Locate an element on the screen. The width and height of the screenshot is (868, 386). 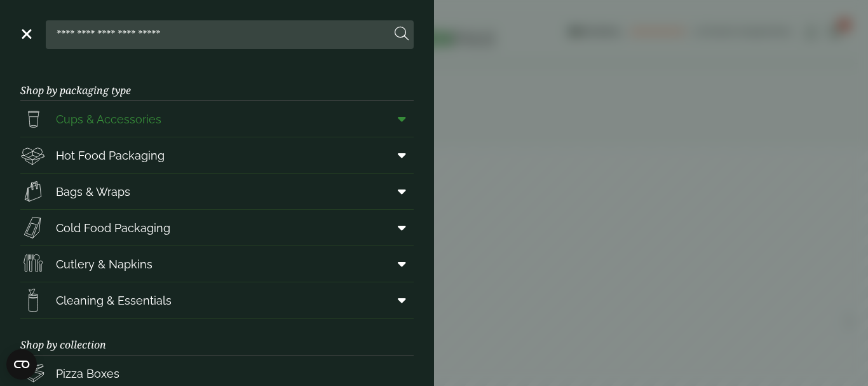
h3: Shop by packaging type is located at coordinates (216, 83).